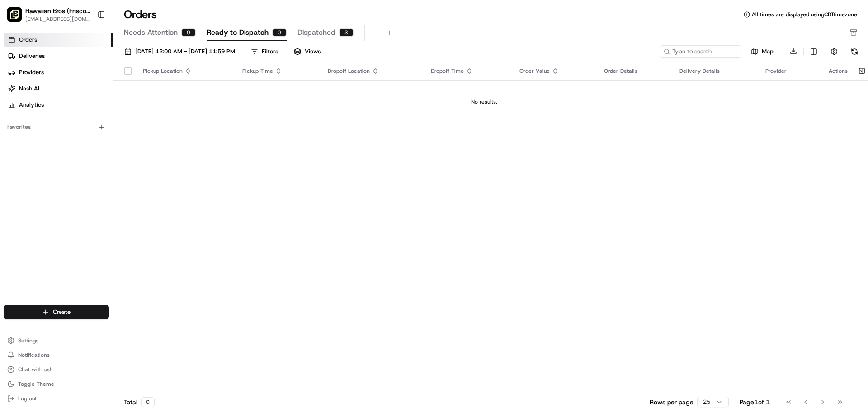  I want to click on div: Dropoff Time, so click(468, 71).